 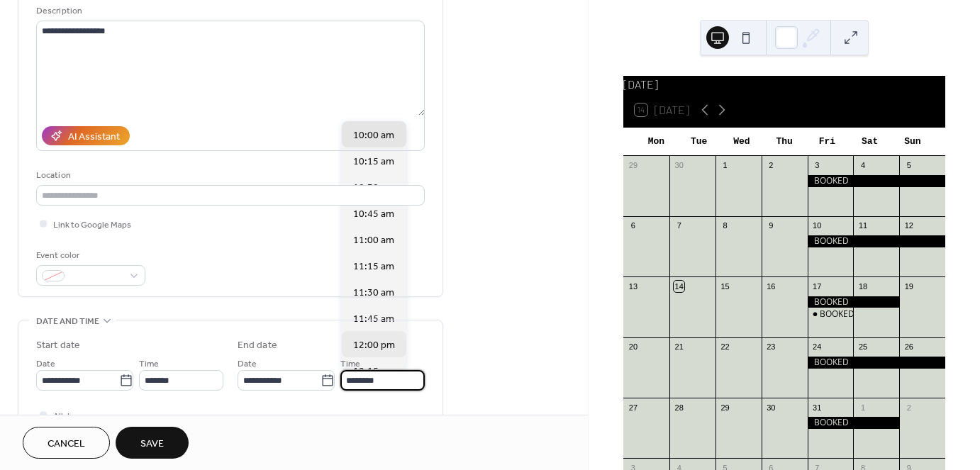 I want to click on div: AI Assistant, so click(x=94, y=137).